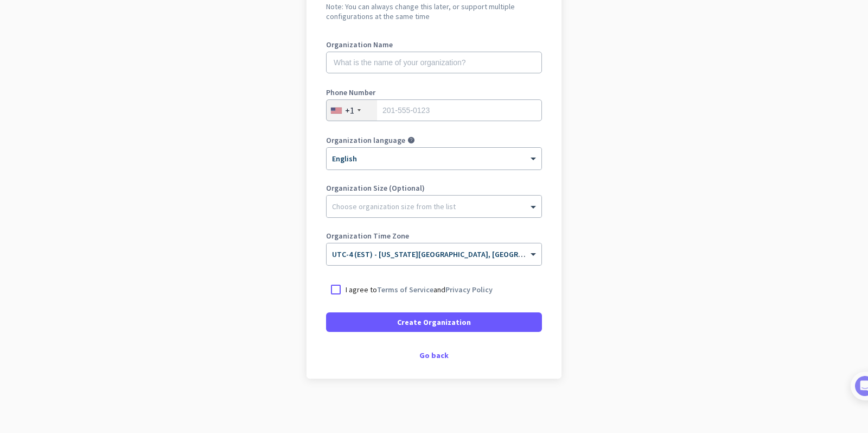  Describe the element at coordinates (434, 236) in the screenshot. I see `label: Organization Time Zone` at that location.